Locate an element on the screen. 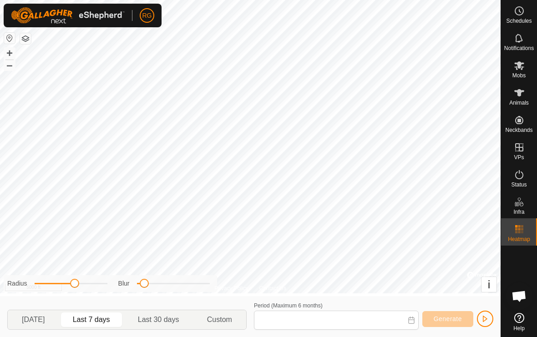 The image size is (537, 337). span: Mobs is located at coordinates (519, 76).